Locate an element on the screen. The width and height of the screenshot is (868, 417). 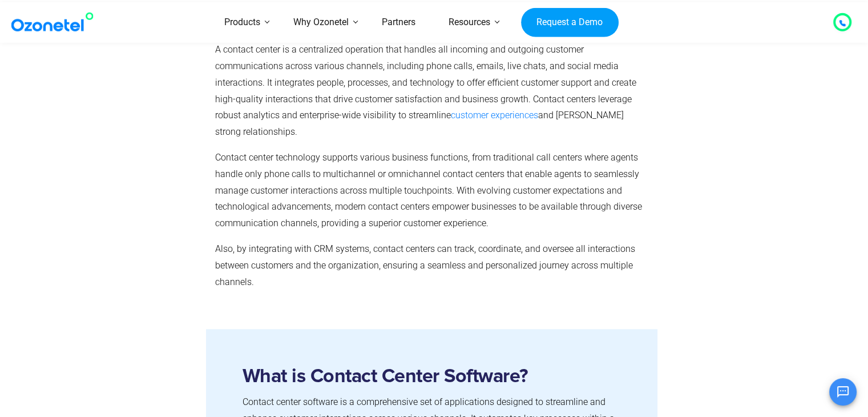
a: Request a Demo is located at coordinates (570, 22).